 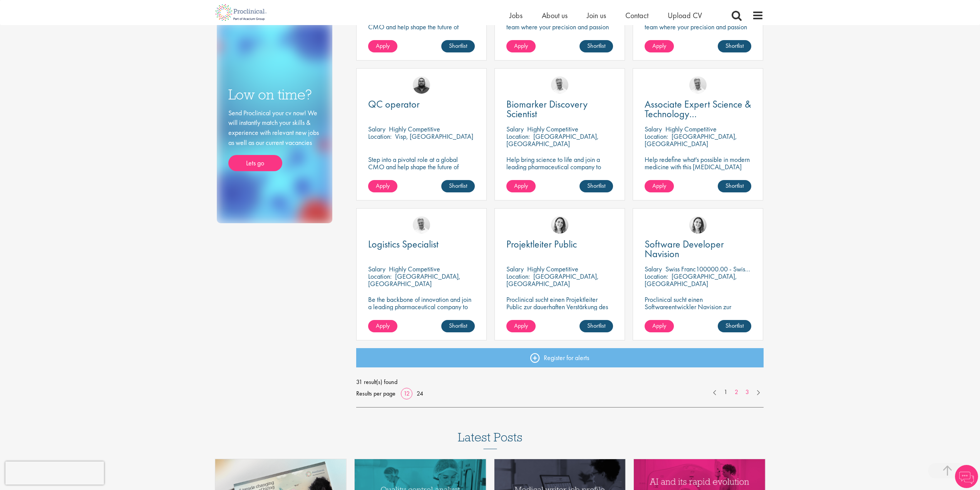 What do you see at coordinates (685, 16) in the screenshot?
I see `span: Upload CV` at bounding box center [685, 16].